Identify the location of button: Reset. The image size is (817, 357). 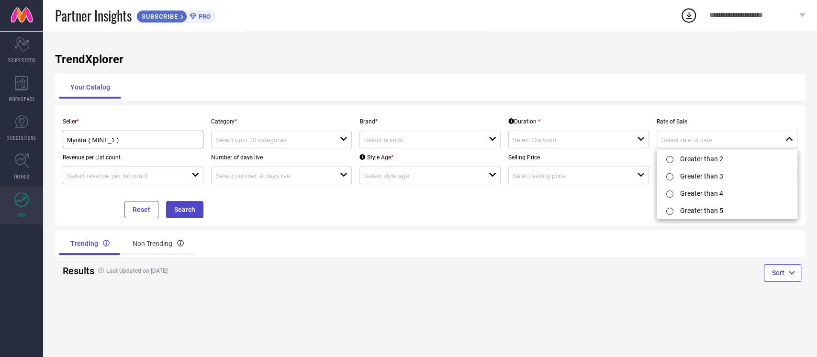
(141, 210).